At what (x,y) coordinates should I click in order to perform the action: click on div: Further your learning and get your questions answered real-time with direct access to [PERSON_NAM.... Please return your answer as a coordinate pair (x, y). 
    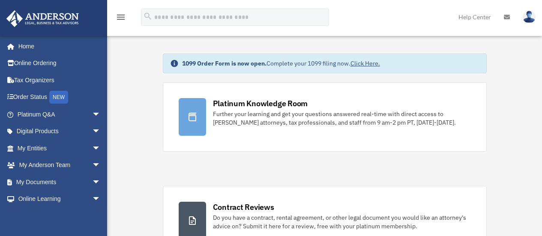
    Looking at the image, I should click on (342, 118).